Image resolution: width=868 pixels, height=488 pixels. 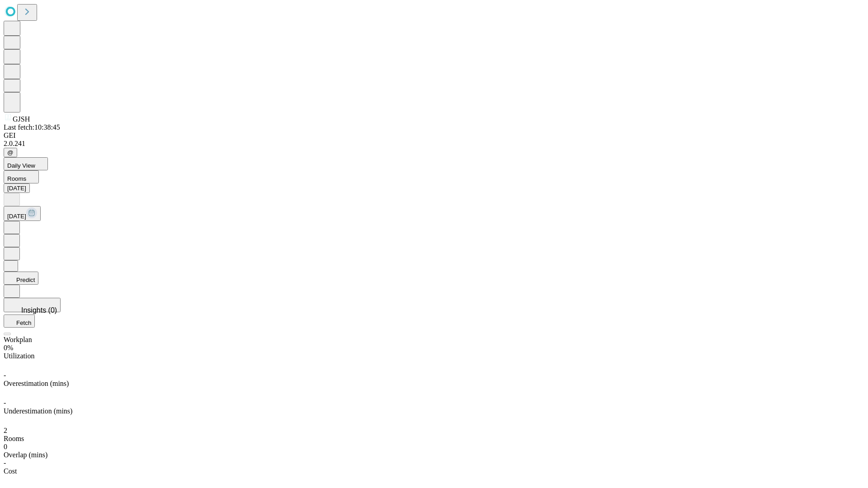 I want to click on span: Cost, so click(x=10, y=471).